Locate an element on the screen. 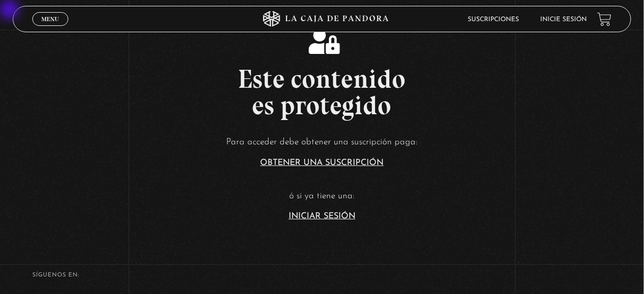  a: Iniciar Sesión is located at coordinates (322, 216).